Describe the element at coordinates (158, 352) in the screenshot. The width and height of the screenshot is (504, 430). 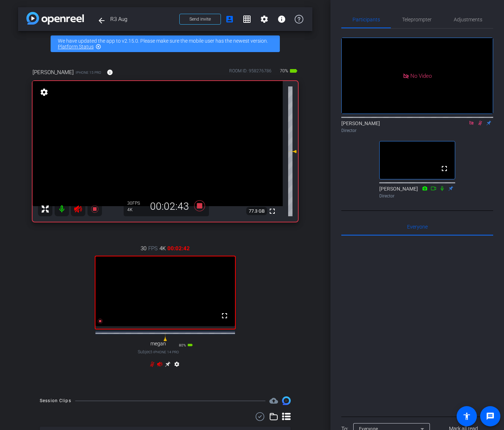
I see `span: Subject` at that location.